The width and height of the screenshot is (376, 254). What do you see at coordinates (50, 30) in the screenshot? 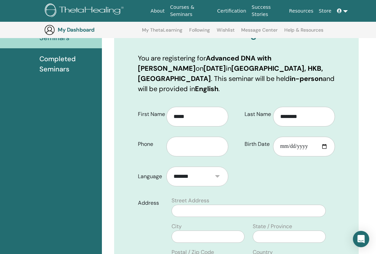
I see `img: generic-user-icon.jpg` at bounding box center [50, 30].